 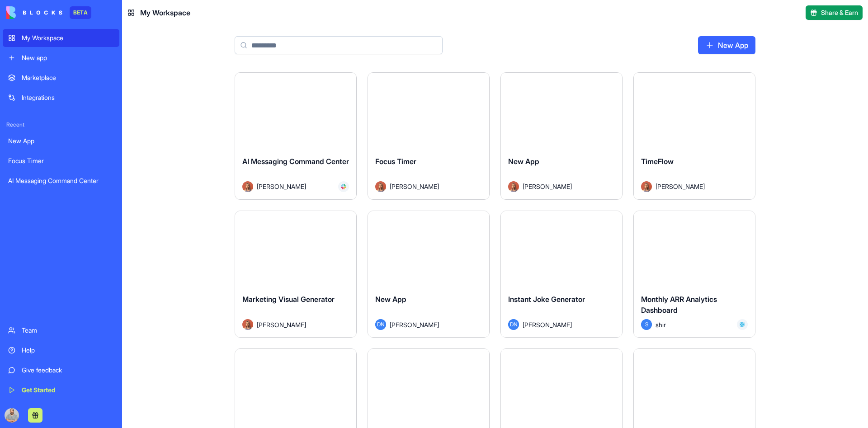 I want to click on span: My Workspace, so click(x=165, y=13).